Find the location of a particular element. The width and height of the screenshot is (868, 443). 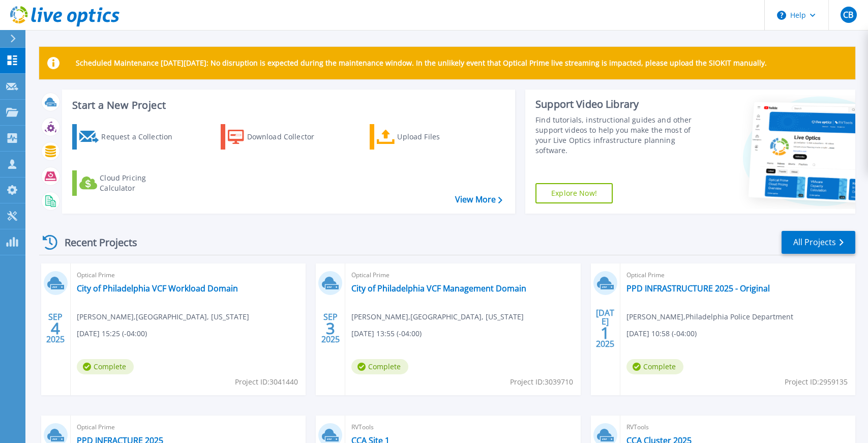

div: Cloud Pricing Calculator is located at coordinates (140, 183).